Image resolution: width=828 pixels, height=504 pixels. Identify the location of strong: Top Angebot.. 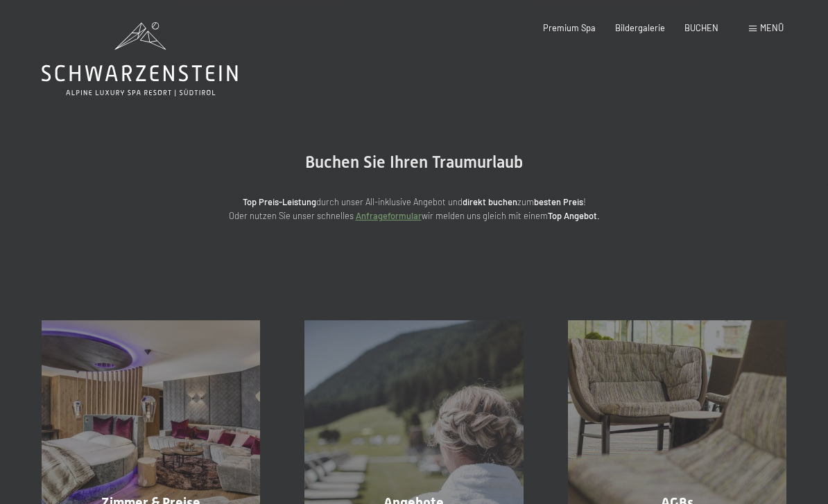
(573, 216).